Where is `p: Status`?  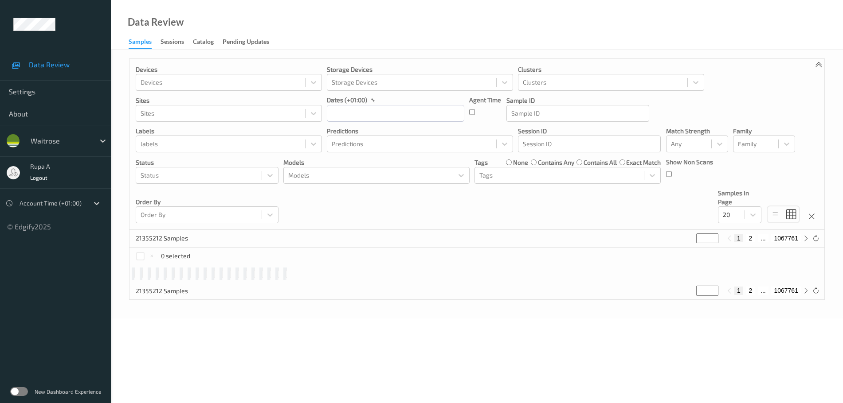
p: Status is located at coordinates (207, 163).